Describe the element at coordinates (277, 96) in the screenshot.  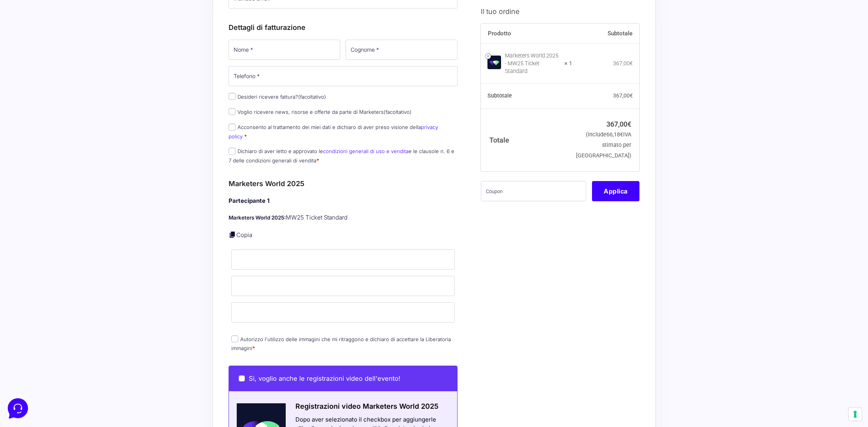
I see `label: Desideri ricevere fattura?` at that location.